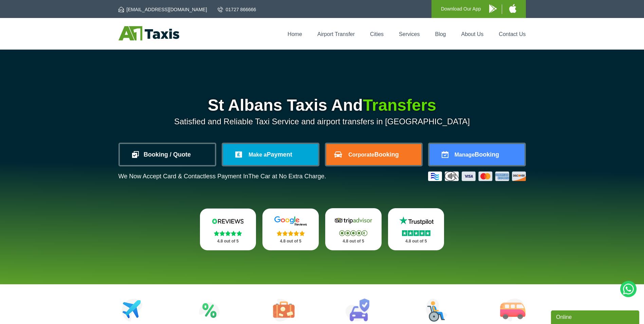  Describe the element at coordinates (409, 34) in the screenshot. I see `a: Services` at that location.